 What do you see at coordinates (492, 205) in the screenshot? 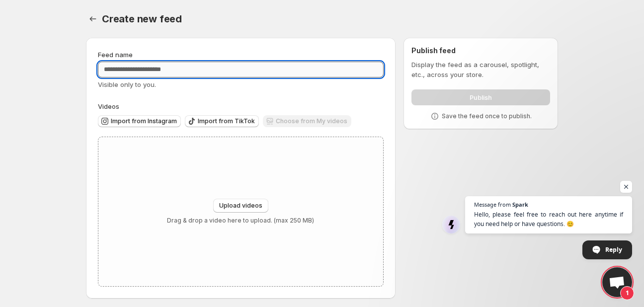
I see `span: Message from` at bounding box center [492, 205].